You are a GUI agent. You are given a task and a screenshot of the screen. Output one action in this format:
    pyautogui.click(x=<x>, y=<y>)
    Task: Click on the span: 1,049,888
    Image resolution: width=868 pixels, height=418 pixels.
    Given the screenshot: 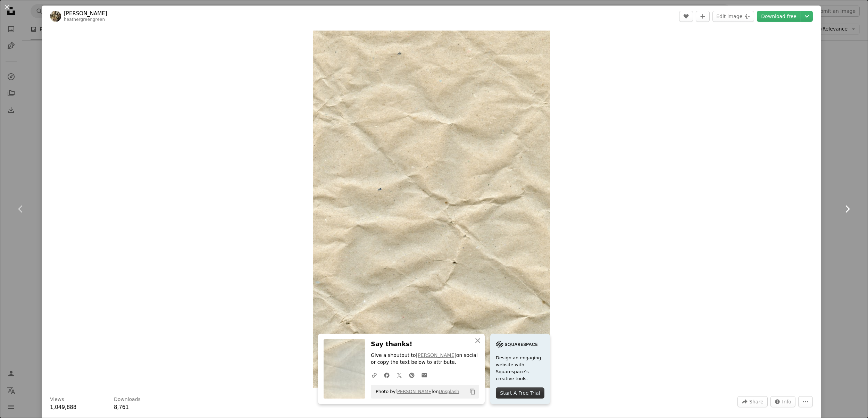 What is the action you would take?
    pyautogui.click(x=64, y=408)
    